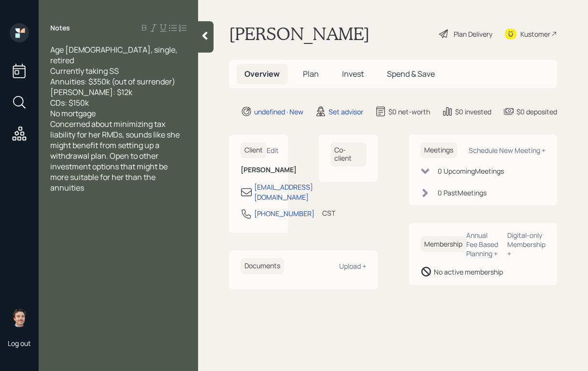  Describe the element at coordinates (353, 266) in the screenshot. I see `div: Upload +` at that location.